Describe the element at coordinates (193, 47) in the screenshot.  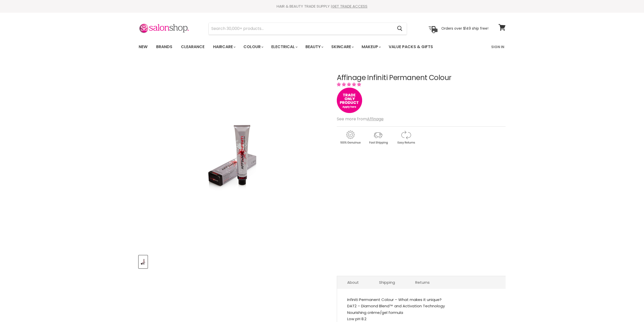
I see `a: Clearance` at that location.